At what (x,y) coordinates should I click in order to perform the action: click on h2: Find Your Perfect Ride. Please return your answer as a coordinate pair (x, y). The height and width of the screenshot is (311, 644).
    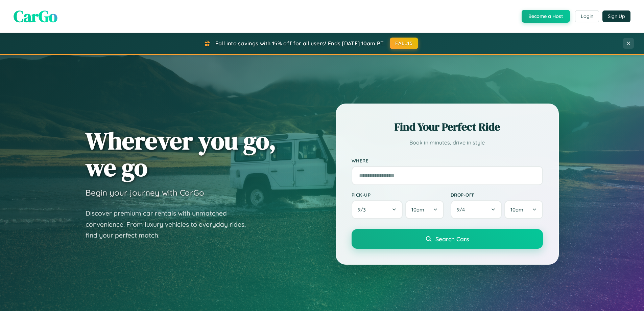
    Looking at the image, I should click on (447, 127).